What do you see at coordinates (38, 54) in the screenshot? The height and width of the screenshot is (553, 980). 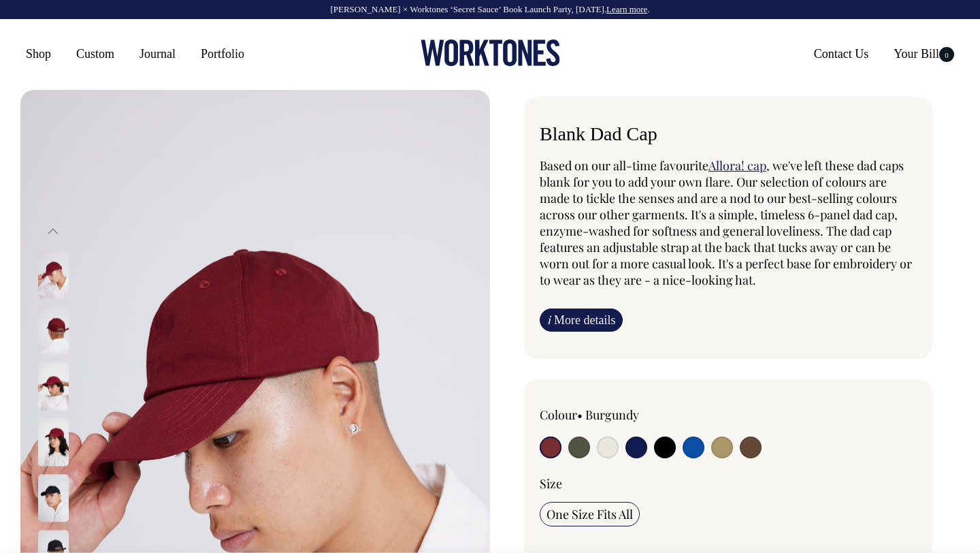 I see `a: Shop` at bounding box center [38, 54].